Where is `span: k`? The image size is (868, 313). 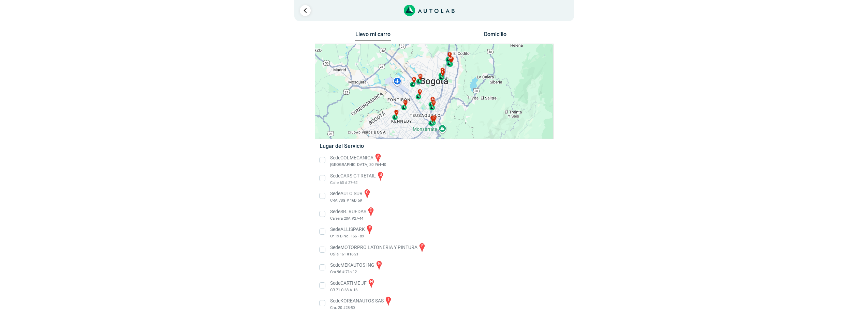
span: k is located at coordinates (443, 70).